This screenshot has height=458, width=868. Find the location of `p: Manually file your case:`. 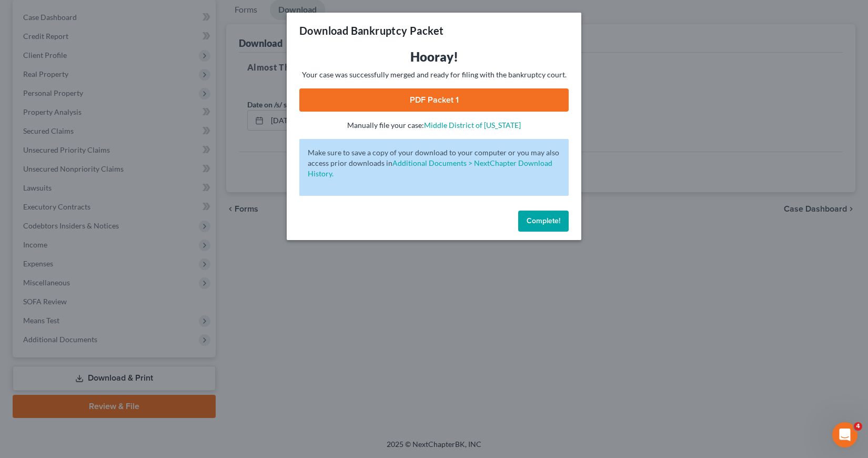

p: Manually file your case: is located at coordinates (434, 125).